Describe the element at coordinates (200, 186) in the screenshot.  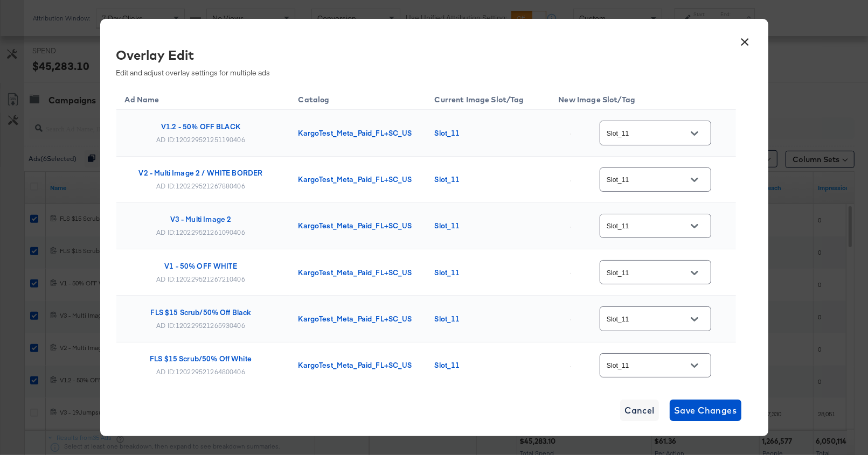
I see `div: AD ID: 120229521267880406` at that location.